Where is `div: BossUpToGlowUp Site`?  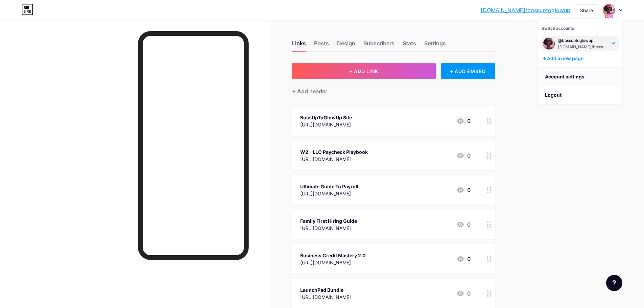 div: BossUpToGlowUp Site is located at coordinates (326, 117).